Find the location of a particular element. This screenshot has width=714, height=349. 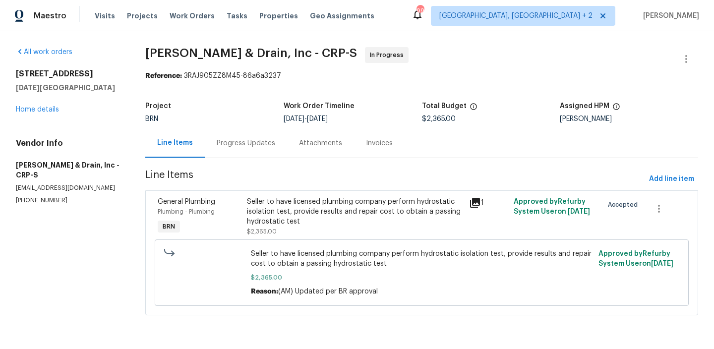

span: The total cost of line items that have been proposed by Opendoor. This sum includes line items th... is located at coordinates (474, 109).